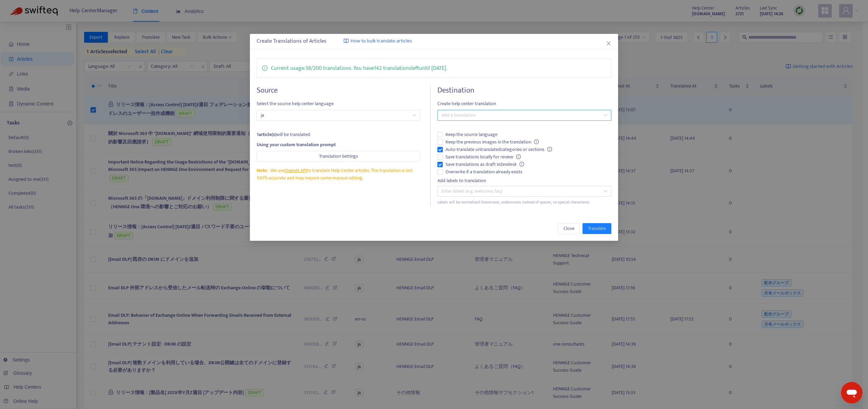 The width and height of the screenshot is (868, 409). I want to click on span: Create help center translation, so click(524, 104).